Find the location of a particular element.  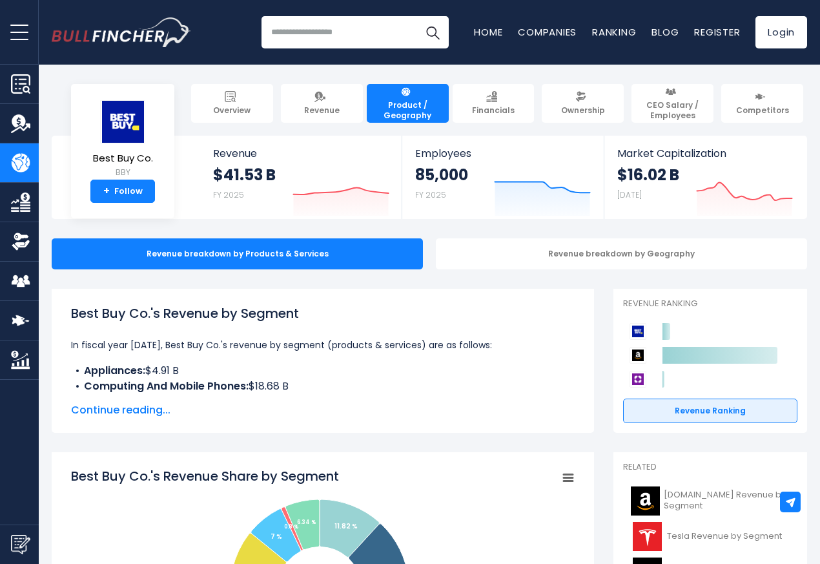

a: Revenue $41.53 B FY 2025 is located at coordinates (301, 177).